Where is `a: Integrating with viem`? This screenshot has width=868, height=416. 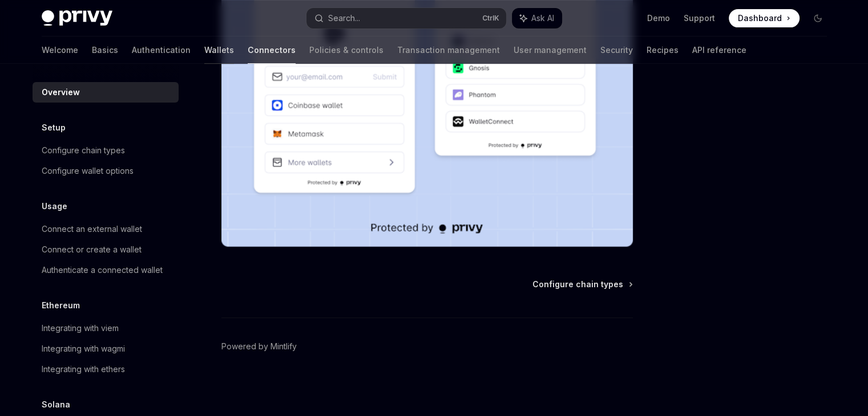 a: Integrating with viem is located at coordinates (105, 328).